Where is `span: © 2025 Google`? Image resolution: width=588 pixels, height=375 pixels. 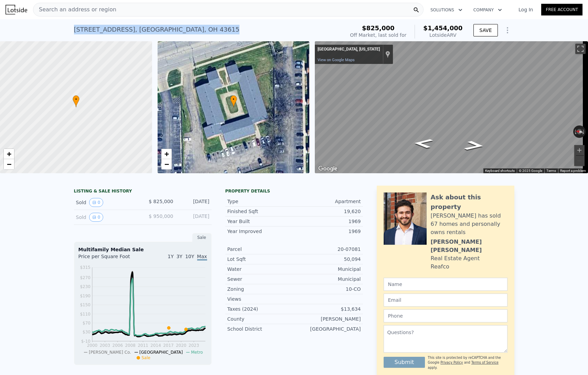
span: © 2025 Google is located at coordinates (531, 170).